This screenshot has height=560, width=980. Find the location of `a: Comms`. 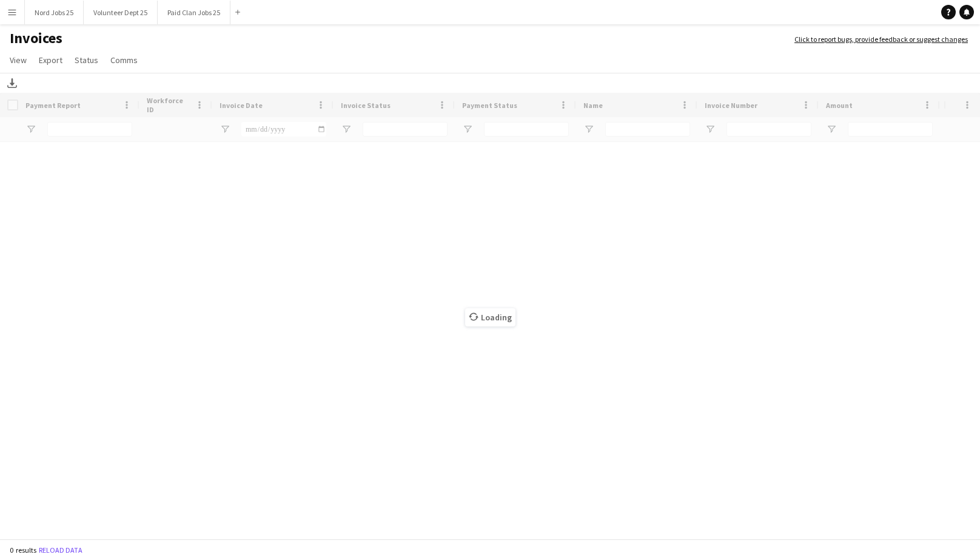

a: Comms is located at coordinates (124, 60).